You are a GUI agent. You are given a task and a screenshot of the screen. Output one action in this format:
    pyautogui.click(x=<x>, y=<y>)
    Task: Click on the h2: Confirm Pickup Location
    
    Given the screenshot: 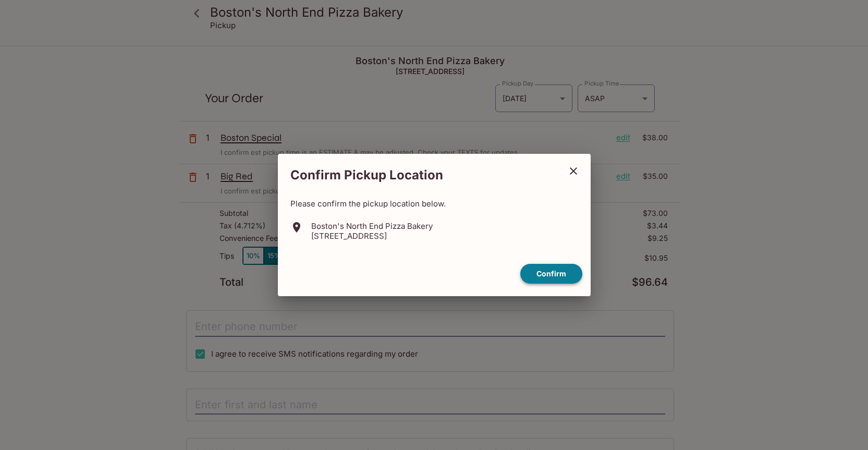 What is the action you would take?
    pyautogui.click(x=419, y=175)
    